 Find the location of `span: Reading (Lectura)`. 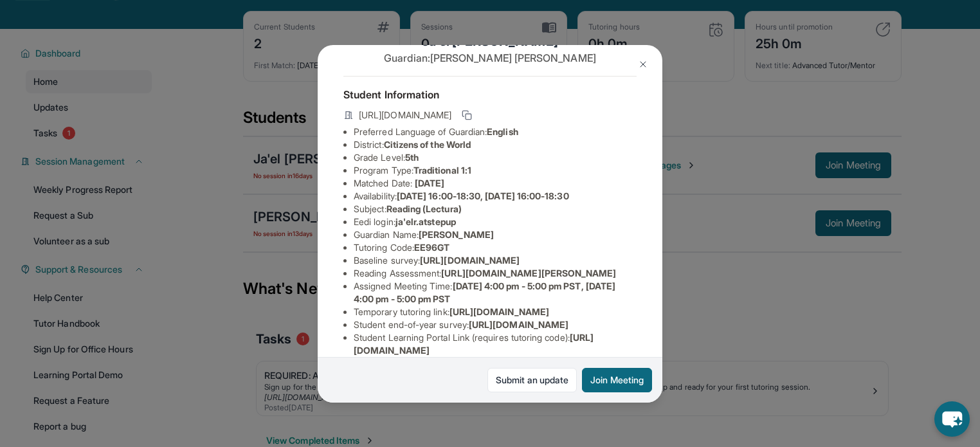

span: Reading (Lectura) is located at coordinates (424, 208).